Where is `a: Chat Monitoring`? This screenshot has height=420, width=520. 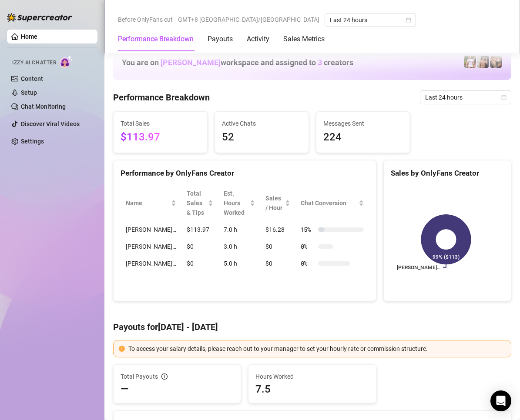
a: Chat Monitoring is located at coordinates (43, 106).